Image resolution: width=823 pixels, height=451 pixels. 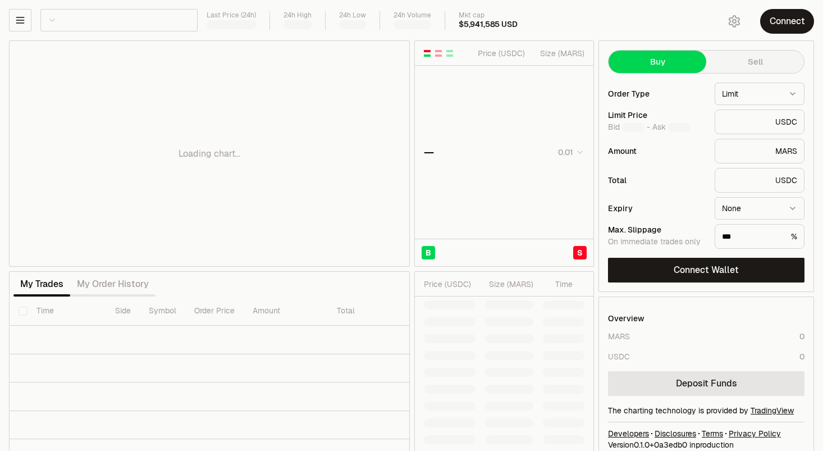 What do you see at coordinates (286, 311) in the screenshot?
I see `th: Amount` at bounding box center [286, 311].